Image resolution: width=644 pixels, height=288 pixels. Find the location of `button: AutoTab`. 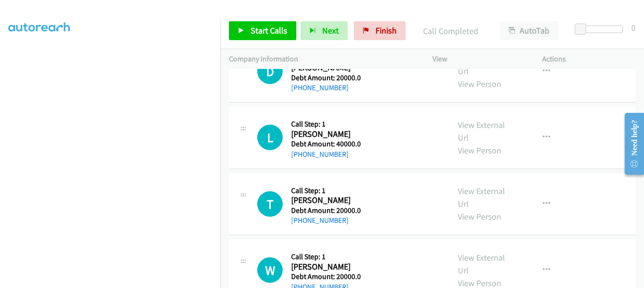

button: AutoTab is located at coordinates (529, 31).